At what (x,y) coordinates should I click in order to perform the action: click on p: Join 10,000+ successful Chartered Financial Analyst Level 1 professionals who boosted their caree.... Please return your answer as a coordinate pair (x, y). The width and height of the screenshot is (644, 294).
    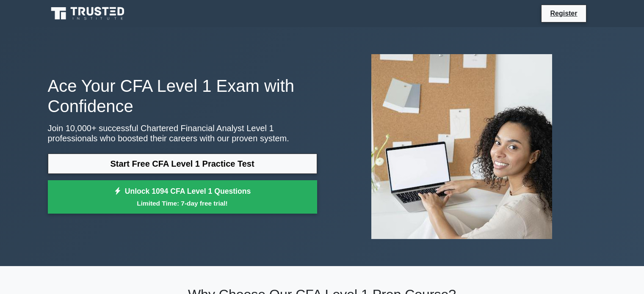
    Looking at the image, I should click on (182, 133).